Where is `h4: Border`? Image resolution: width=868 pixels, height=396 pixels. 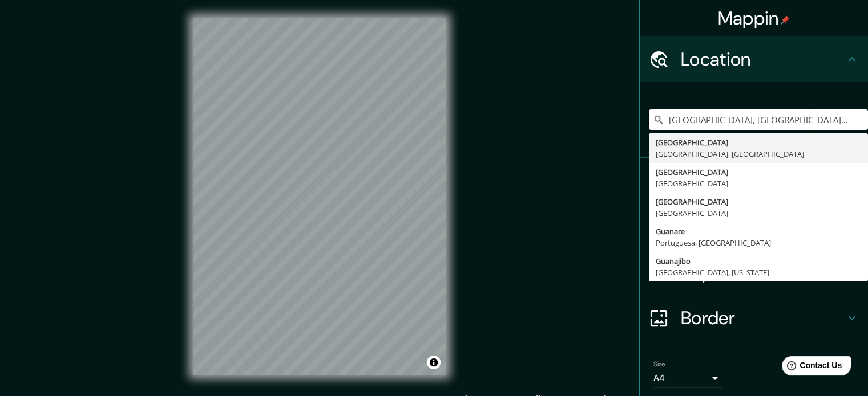
h4: Border is located at coordinates (763, 318).